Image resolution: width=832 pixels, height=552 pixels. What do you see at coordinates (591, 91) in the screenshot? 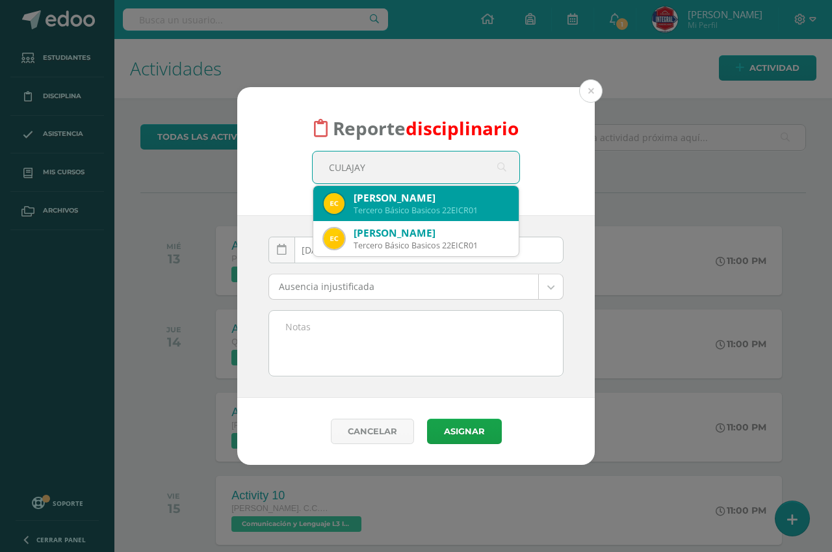
I see `button: Close (Esc)` at bounding box center [591, 91].